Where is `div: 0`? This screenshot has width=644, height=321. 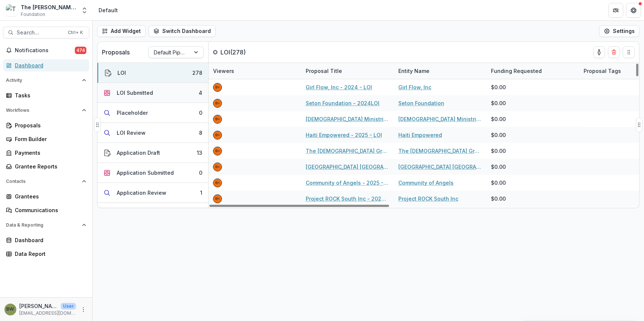
div: 0 is located at coordinates (200, 173).